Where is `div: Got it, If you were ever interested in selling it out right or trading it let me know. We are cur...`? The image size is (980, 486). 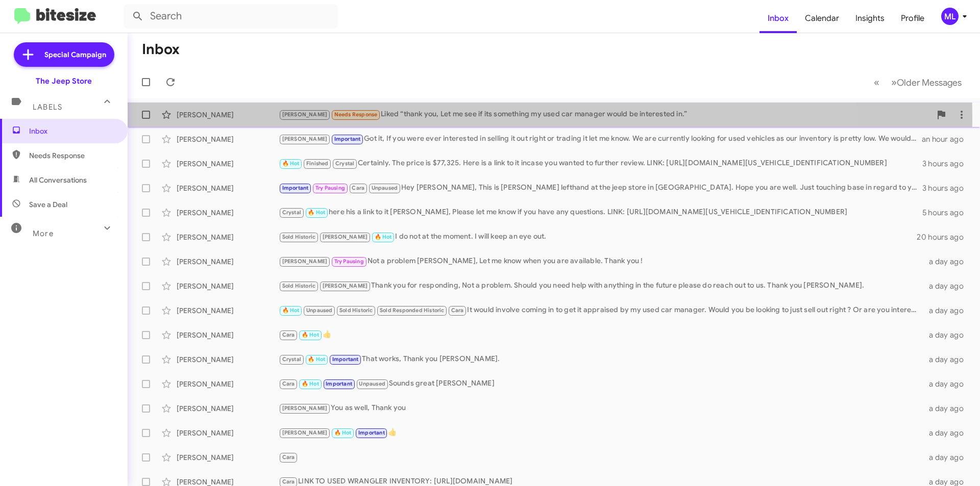 div: Got it, If you were ever interested in selling it out right or trading it let me know. We are cur... is located at coordinates (600, 138).